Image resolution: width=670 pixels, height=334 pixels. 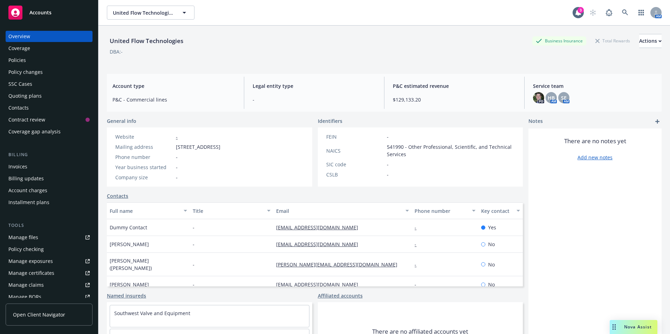 I want to click on button: Phone number, so click(x=445, y=211).